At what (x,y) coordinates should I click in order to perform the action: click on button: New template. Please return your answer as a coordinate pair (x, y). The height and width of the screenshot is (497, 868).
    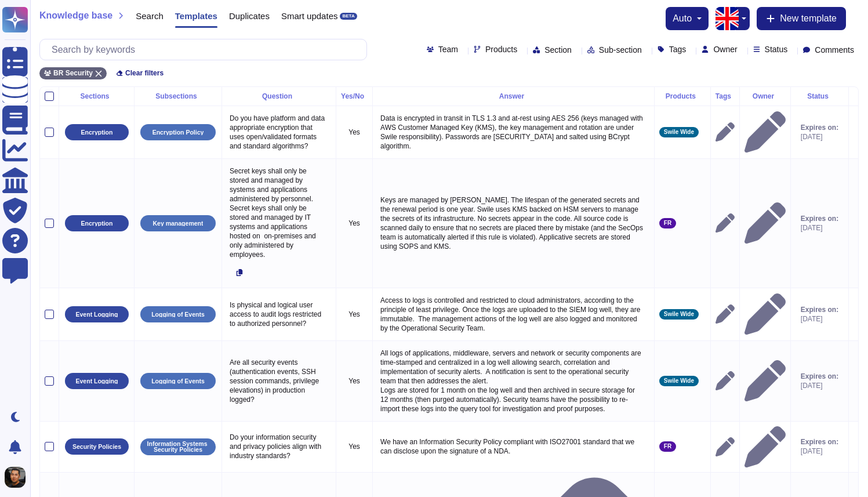
    Looking at the image, I should click on (801, 19).